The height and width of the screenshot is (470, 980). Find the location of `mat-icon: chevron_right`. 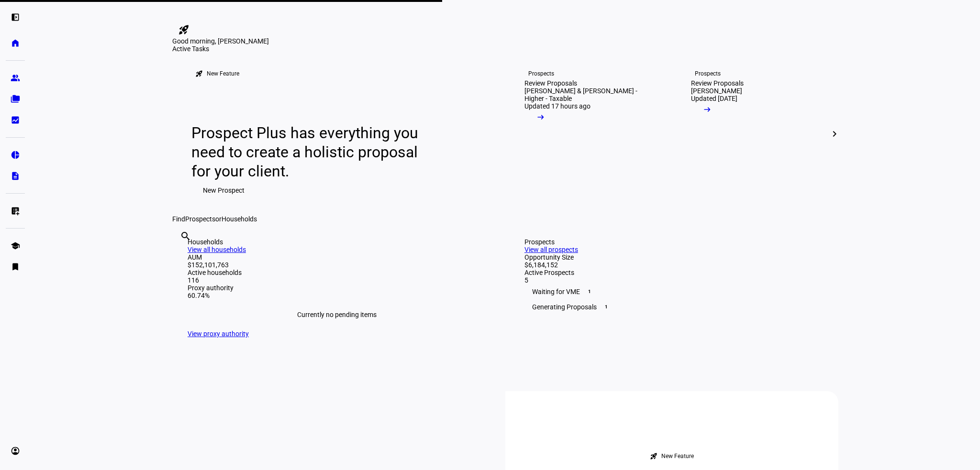

mat-icon: chevron_right is located at coordinates (834, 134).